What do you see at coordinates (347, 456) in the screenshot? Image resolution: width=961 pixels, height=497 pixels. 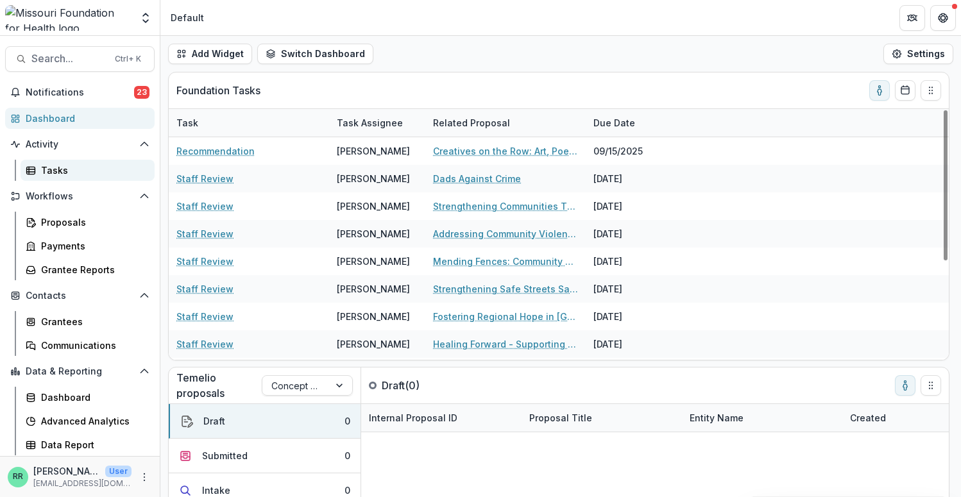 I see `div: 0` at bounding box center [347, 456].